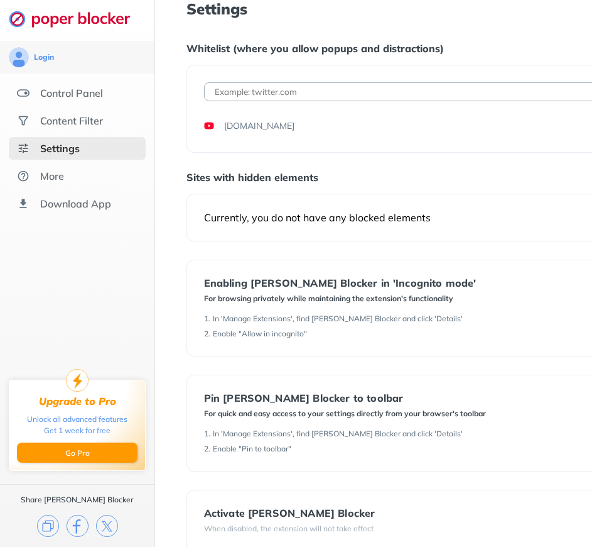 The image size is (592, 547). What do you see at coordinates (23, 121) in the screenshot?
I see `img: social.svg` at bounding box center [23, 121].